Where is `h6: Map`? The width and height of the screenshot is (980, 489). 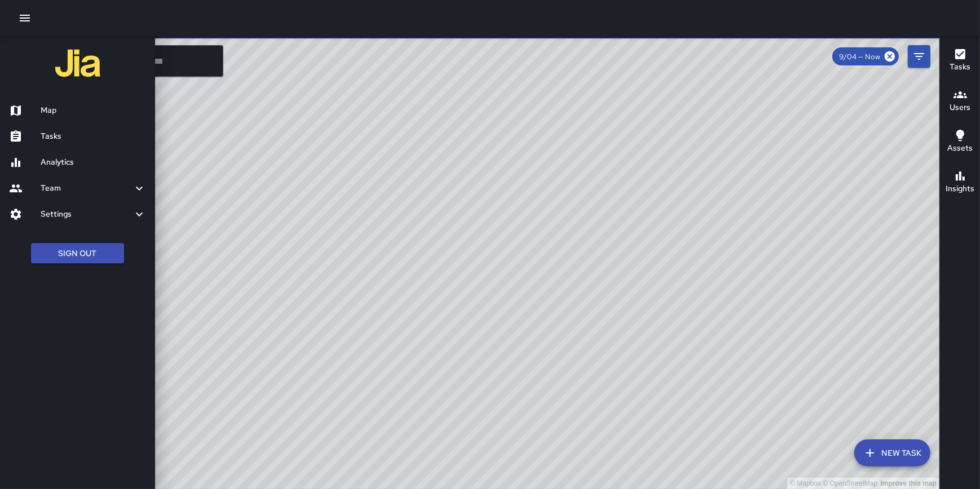
h6: Map is located at coordinates (93, 110).